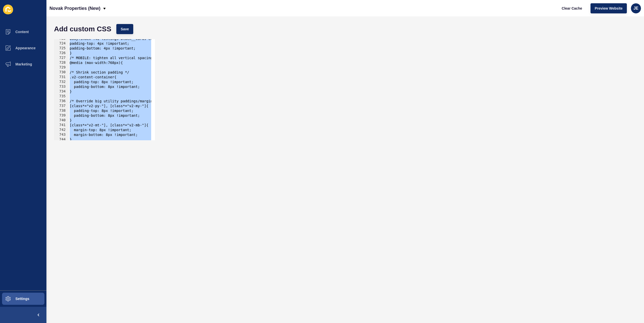 This screenshot has height=323, width=644. Describe the element at coordinates (61, 91) in the screenshot. I see `div: 734` at that location.